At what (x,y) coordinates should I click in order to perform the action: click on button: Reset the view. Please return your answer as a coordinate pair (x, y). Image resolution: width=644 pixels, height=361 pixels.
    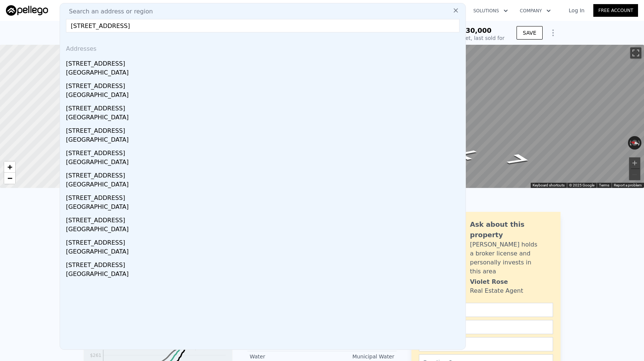
    Looking at the image, I should click on (635, 142).